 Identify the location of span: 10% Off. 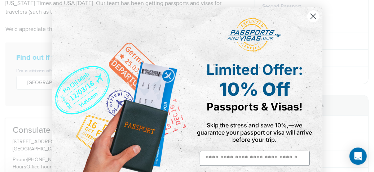
(255, 89).